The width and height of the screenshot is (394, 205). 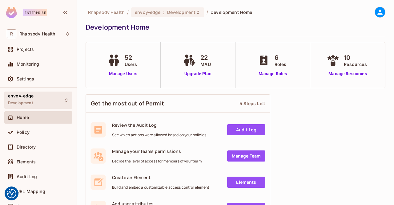 What do you see at coordinates (11, 12) in the screenshot?
I see `img: SReyMgAAAABJRU5ErkJggg==` at bounding box center [11, 12].